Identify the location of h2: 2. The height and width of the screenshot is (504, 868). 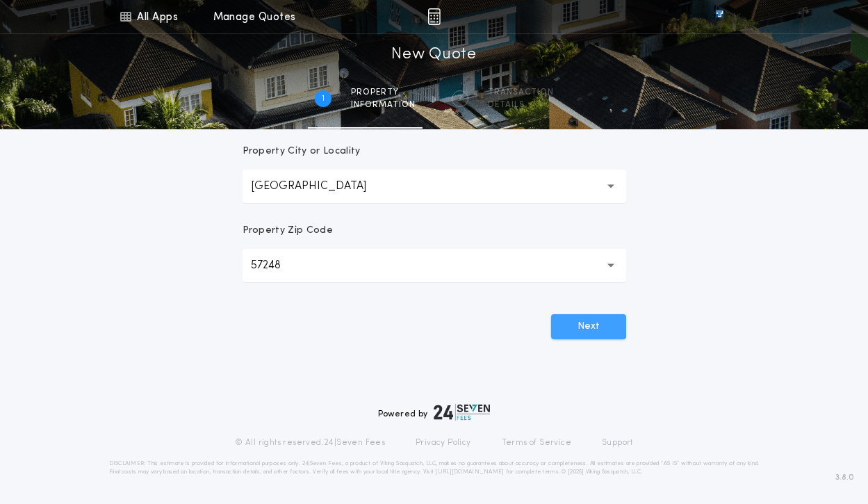
(460, 99).